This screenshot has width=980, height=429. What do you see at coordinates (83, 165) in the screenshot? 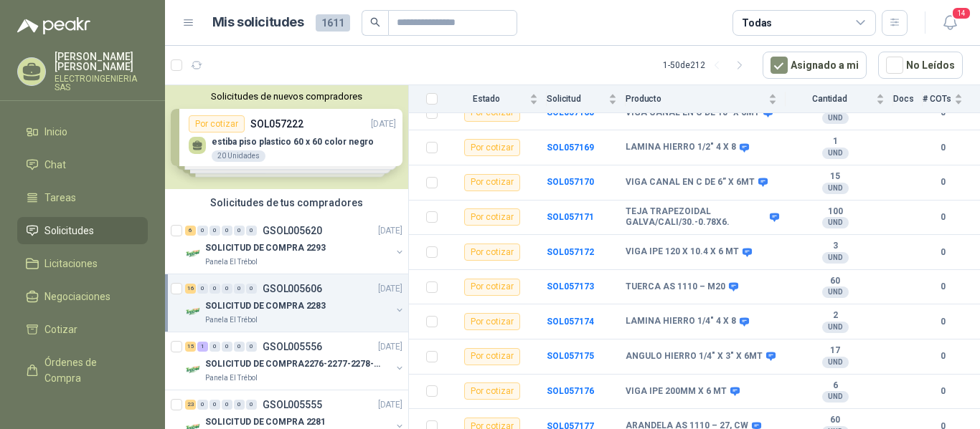
I see `a: Chat` at bounding box center [83, 165].